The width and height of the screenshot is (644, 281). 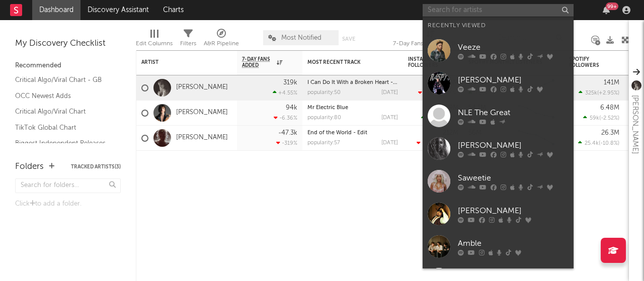 What do you see at coordinates (68, 186) in the screenshot?
I see `input: Search for folders...` at bounding box center [68, 186].